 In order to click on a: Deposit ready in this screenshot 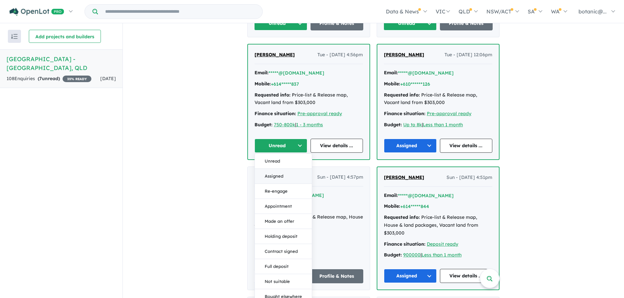, I will do `click(442, 244)`.